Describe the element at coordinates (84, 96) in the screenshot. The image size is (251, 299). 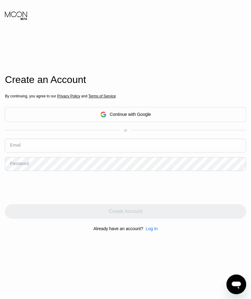
I see `span: and` at that location.